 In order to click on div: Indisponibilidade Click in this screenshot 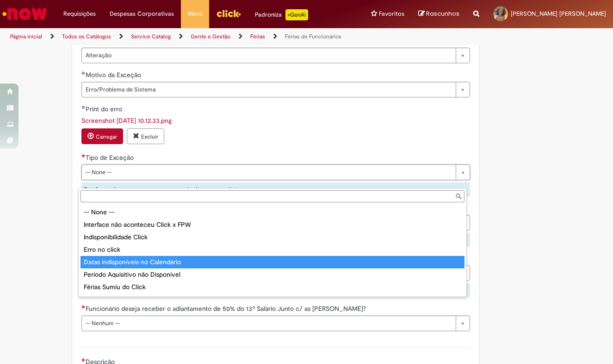, I will do `click(273, 237)`.